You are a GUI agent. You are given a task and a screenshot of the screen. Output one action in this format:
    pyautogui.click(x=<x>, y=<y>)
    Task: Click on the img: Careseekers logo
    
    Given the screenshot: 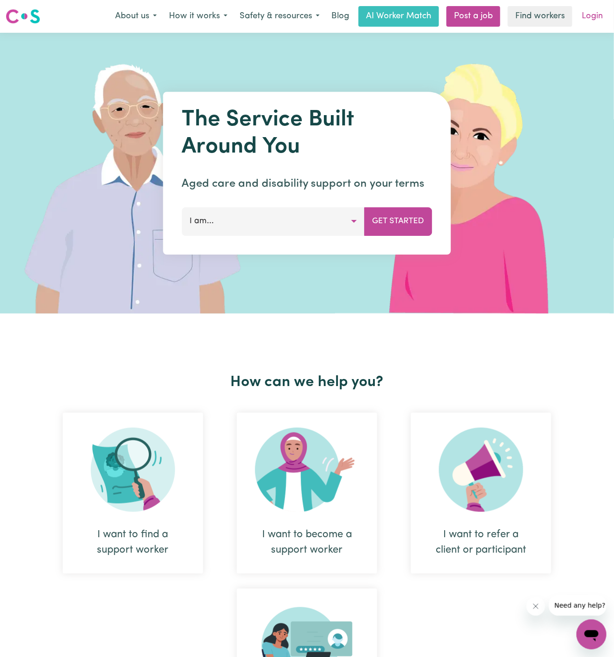 What is the action you would take?
    pyautogui.click(x=23, y=16)
    